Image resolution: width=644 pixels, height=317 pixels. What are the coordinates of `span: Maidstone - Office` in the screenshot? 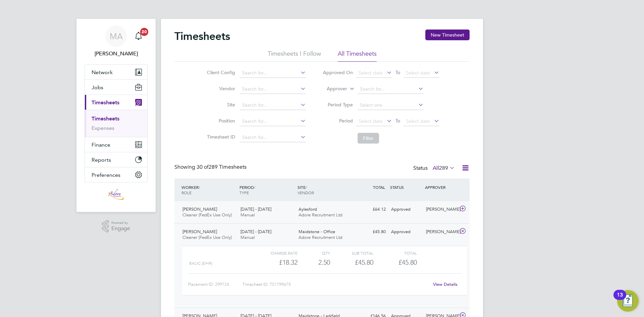 It's located at (317, 231).